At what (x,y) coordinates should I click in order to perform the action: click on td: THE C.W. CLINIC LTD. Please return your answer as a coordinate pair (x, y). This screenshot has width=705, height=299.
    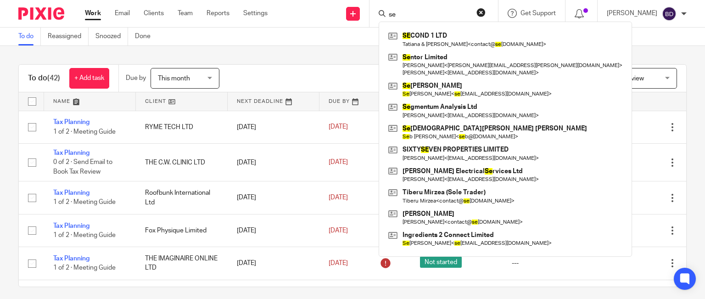
    Looking at the image, I should click on (182, 162).